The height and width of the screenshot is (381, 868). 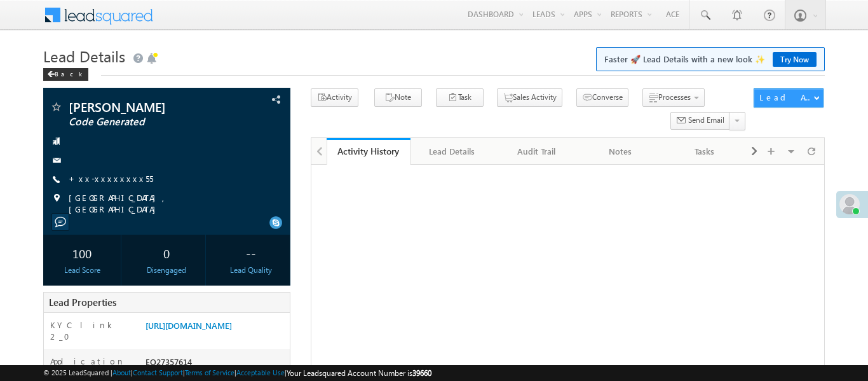 What do you see at coordinates (84, 56) in the screenshot?
I see `span: Lead Details` at bounding box center [84, 56].